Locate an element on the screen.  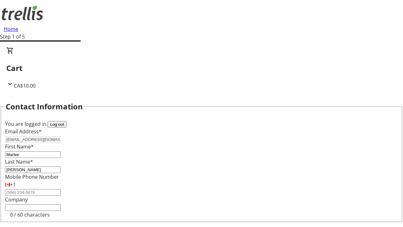
h2: Contact Information is located at coordinates (44, 106).